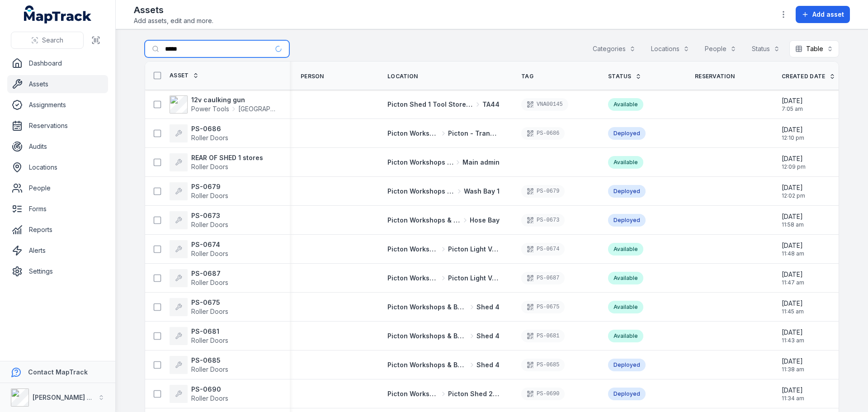  Describe the element at coordinates (57, 230) in the screenshot. I see `a: Reports` at that location.